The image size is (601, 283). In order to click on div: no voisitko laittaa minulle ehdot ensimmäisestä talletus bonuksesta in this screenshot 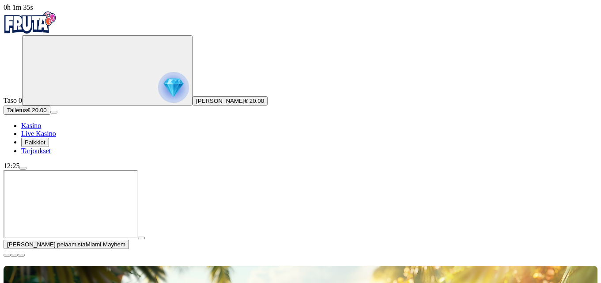, I will do `click(101, 75)`.